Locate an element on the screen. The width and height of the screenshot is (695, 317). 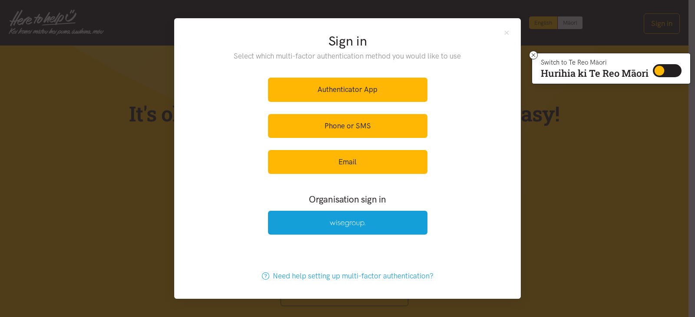
h2: Sign in is located at coordinates (347, 41).